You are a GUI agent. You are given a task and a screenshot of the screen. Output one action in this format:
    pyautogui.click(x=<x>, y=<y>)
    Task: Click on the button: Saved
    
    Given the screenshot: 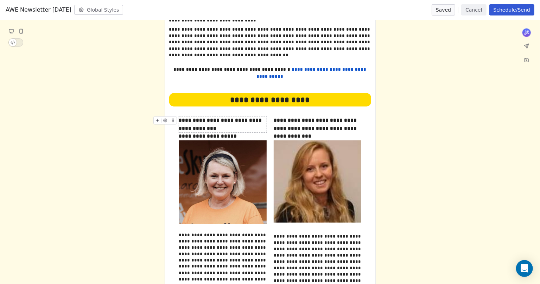 What is the action you would take?
    pyautogui.click(x=443, y=10)
    